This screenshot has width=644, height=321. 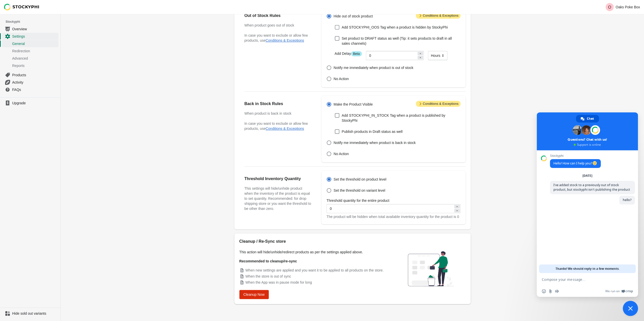 I want to click on a: Redirection, so click(x=30, y=51).